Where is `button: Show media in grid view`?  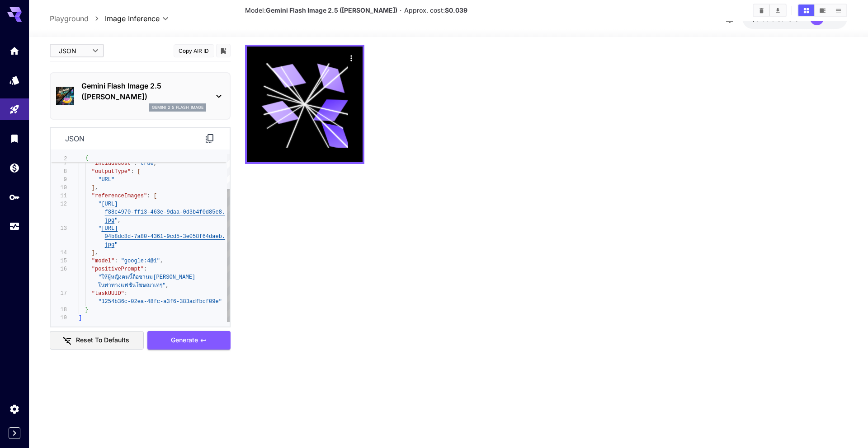
button: Show media in grid view is located at coordinates (806, 11).